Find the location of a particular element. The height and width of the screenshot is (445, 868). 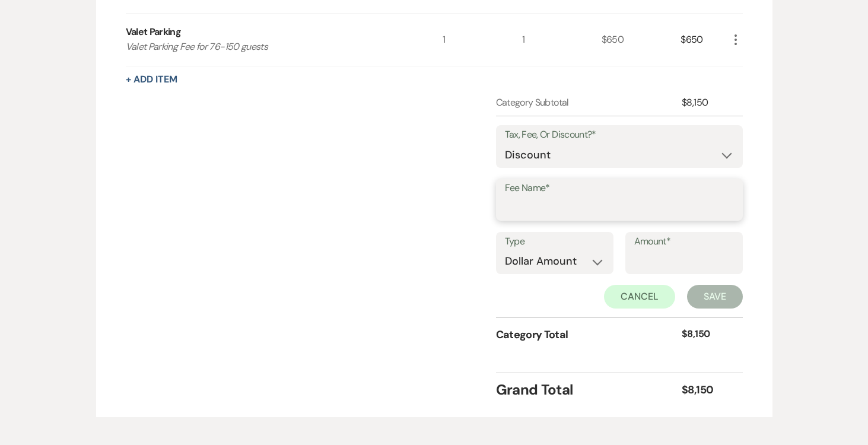

button: + Add Item is located at coordinates (152, 79).